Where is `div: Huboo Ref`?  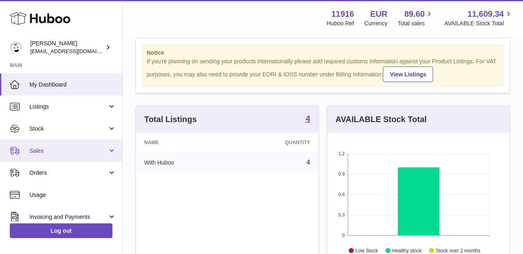
div: Huboo Ref is located at coordinates (341, 23).